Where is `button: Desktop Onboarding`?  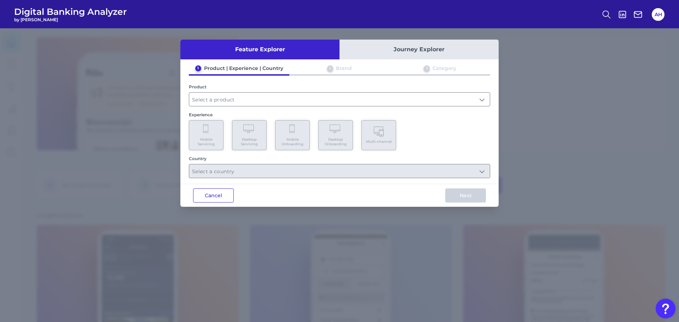
button: Desktop Onboarding is located at coordinates (335, 135).